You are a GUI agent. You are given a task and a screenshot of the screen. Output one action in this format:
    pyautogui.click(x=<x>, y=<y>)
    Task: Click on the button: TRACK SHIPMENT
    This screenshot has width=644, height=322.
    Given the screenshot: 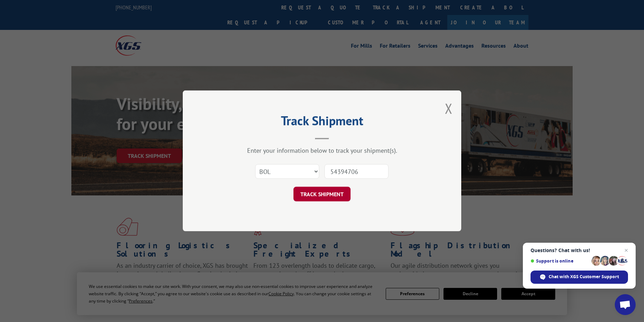 What is the action you would take?
    pyautogui.click(x=322, y=195)
    